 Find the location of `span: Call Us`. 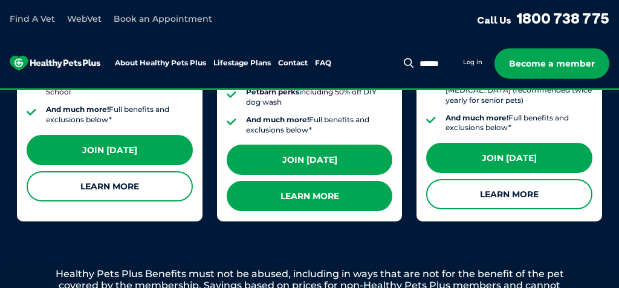

span: Call Us is located at coordinates (494, 20).